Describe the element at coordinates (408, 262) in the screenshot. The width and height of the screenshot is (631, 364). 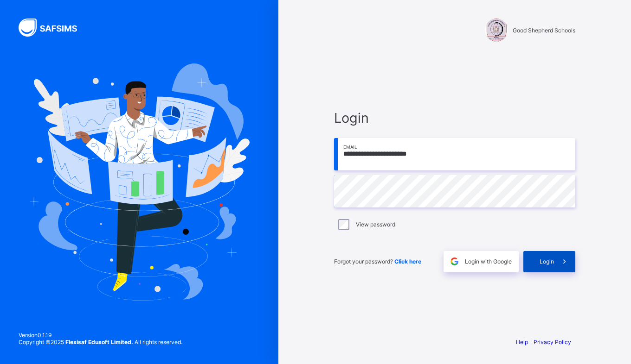
I see `span: Click here` at that location.